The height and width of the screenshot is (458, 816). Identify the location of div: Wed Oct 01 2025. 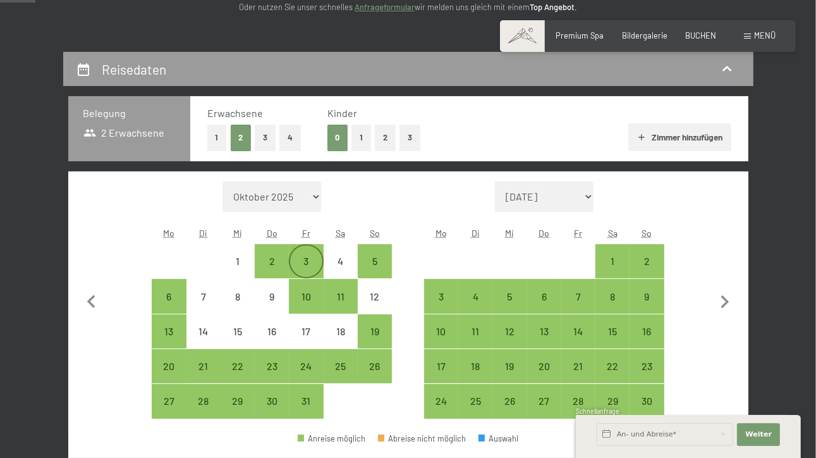
(238, 261).